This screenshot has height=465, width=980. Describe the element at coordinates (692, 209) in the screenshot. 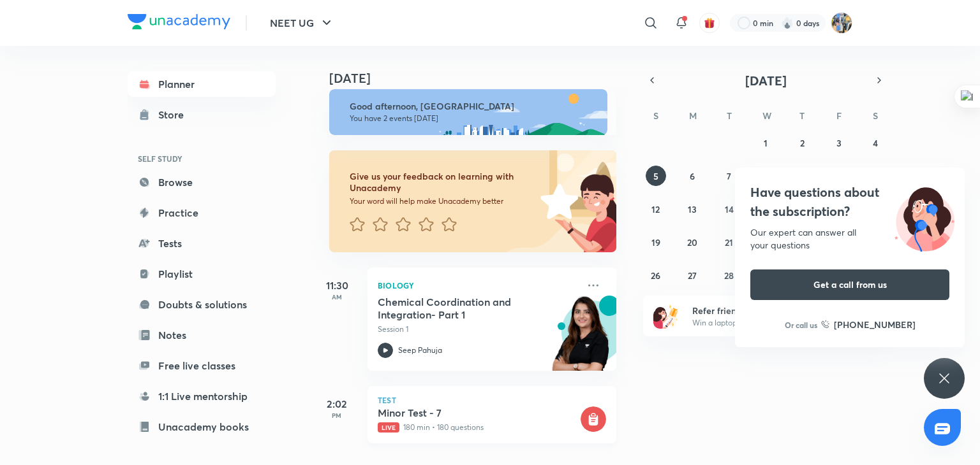

I see `abbr: October 13, 2025` at that location.